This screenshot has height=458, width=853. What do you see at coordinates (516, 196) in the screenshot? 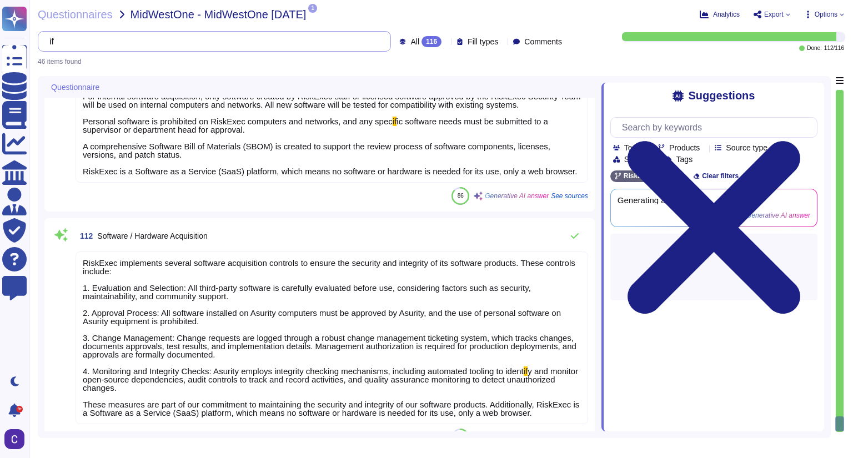
I see `span: Generative AI answer` at bounding box center [516, 196].